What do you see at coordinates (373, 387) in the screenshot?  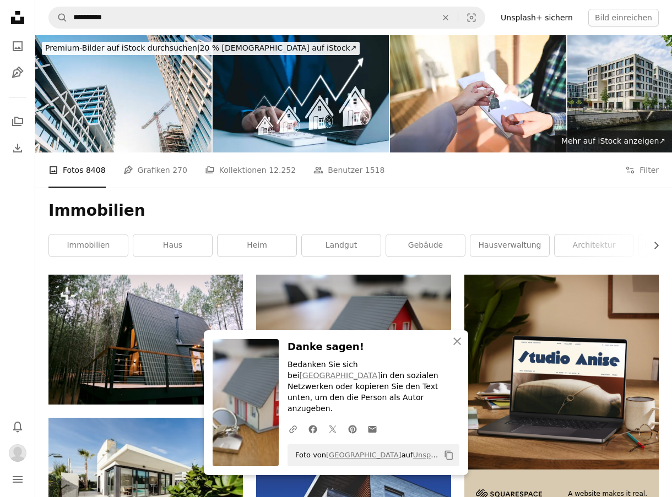 I see `p: Bedanken Sie sich bei in den sozialen Netzwerken oder kopieren Sie den Text unten, um den die Per...` at bounding box center [373, 387].